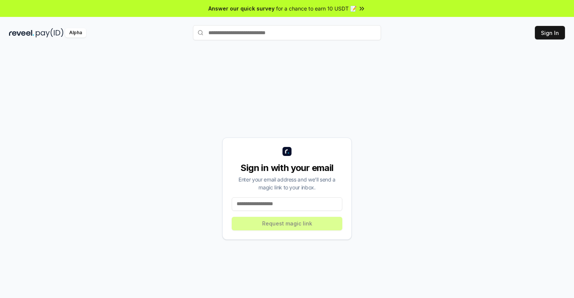 The height and width of the screenshot is (298, 574). Describe the element at coordinates (76, 33) in the screenshot. I see `div: Alpha` at that location.